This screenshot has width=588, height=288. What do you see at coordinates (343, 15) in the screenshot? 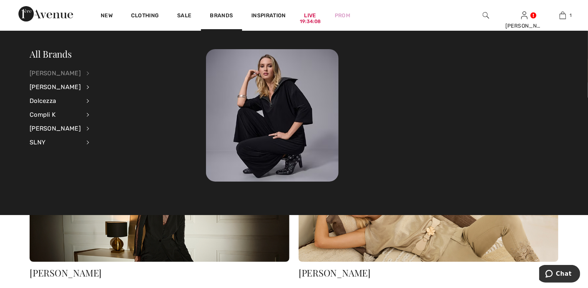
I see `a: Prom` at bounding box center [343, 15].